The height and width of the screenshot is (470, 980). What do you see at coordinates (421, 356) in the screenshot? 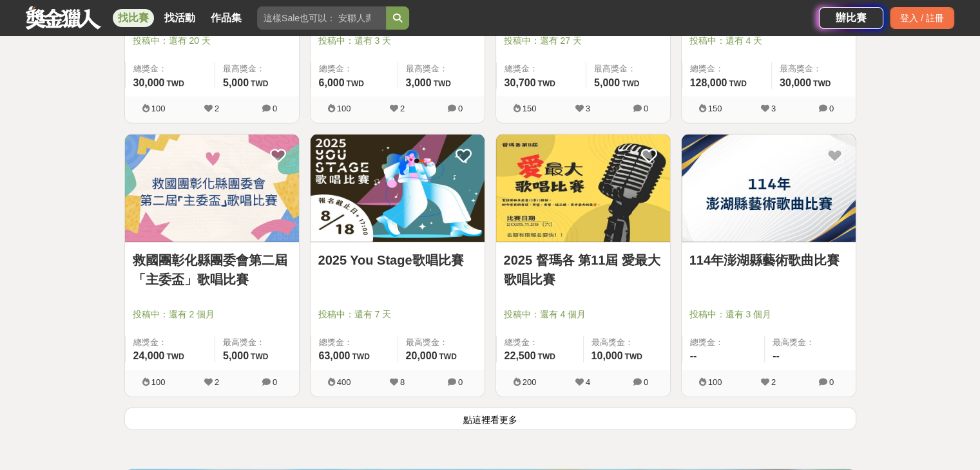
I see `span: 20,000` at bounding box center [421, 356].